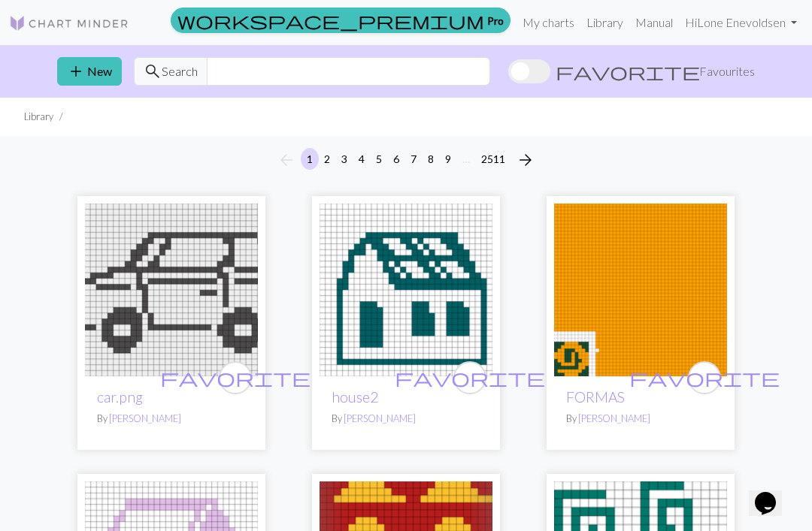  What do you see at coordinates (341, 20) in the screenshot?
I see `a: Pro` at bounding box center [341, 20].